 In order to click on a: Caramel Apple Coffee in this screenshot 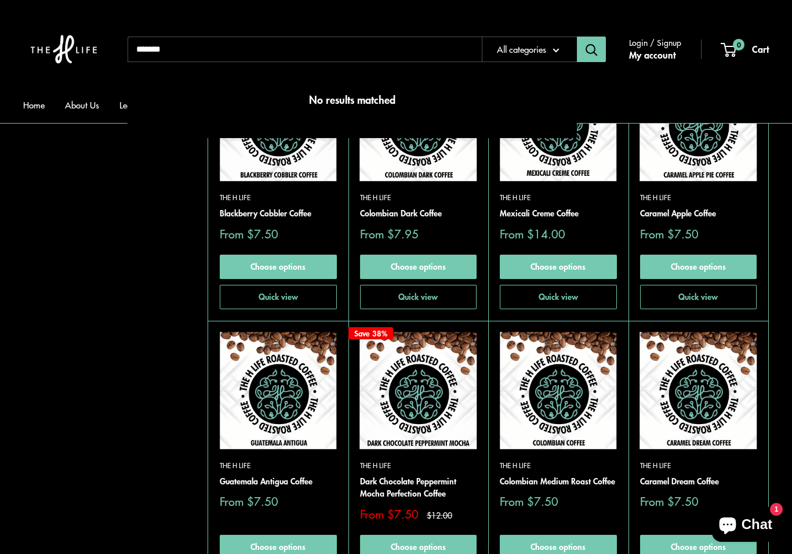, I will do `click(699, 213)`.